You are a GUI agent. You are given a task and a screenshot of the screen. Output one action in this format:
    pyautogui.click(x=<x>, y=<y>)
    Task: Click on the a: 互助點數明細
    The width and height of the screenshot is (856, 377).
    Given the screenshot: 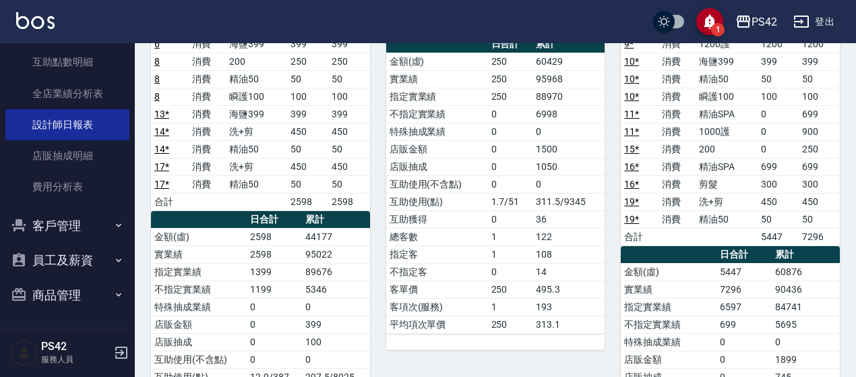 What is the action you would take?
    pyautogui.click(x=67, y=62)
    